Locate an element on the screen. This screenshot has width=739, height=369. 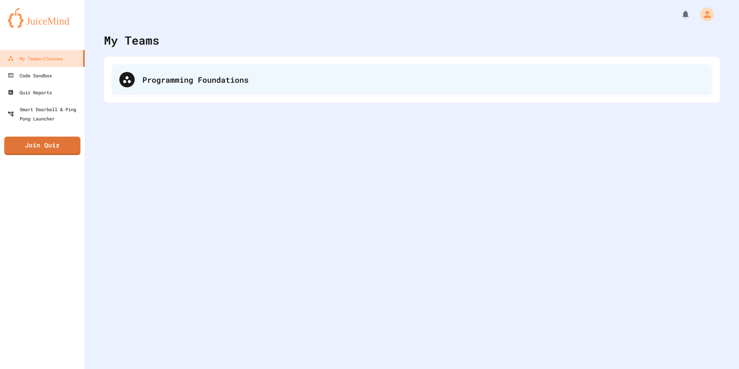
div: Code Sandbox is located at coordinates (30, 75).